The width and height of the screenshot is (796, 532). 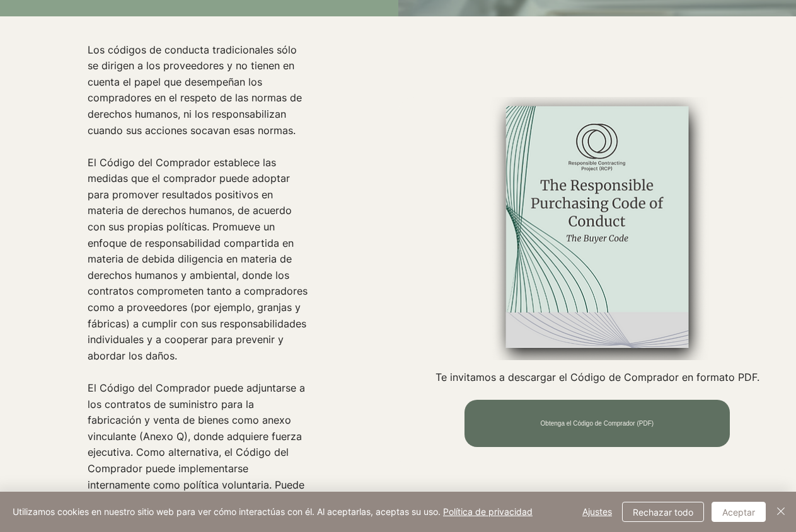 I want to click on font: Ajustes, so click(x=597, y=511).